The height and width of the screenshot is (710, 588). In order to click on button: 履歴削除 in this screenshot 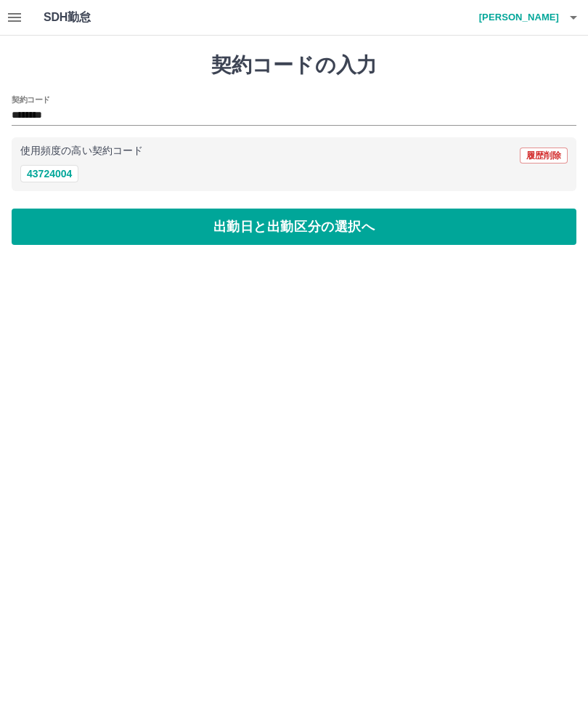, I will do `click(544, 156)`.